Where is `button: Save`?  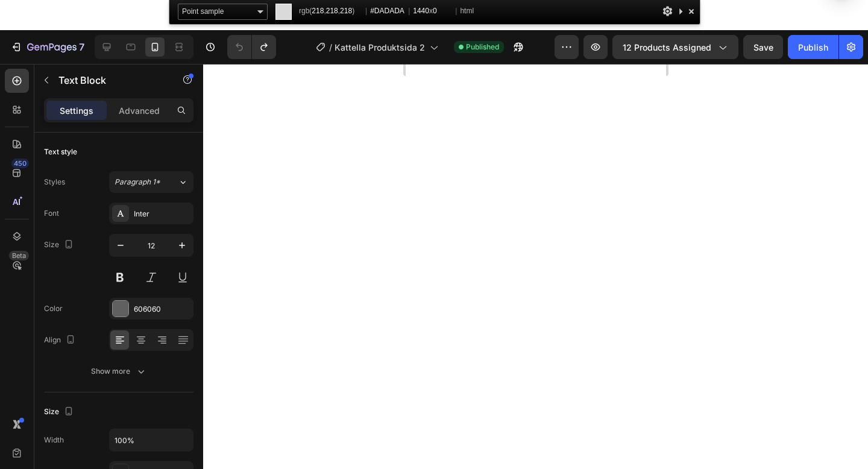
button: Save is located at coordinates (763, 47).